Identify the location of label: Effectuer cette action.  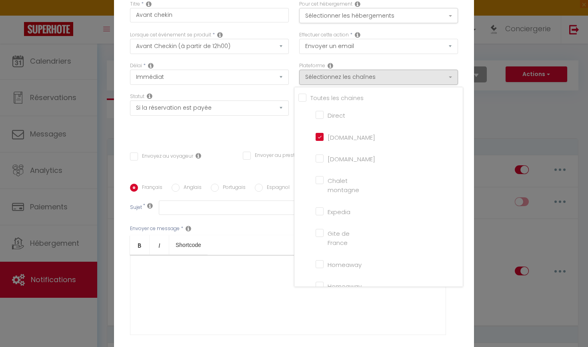
(324, 35).